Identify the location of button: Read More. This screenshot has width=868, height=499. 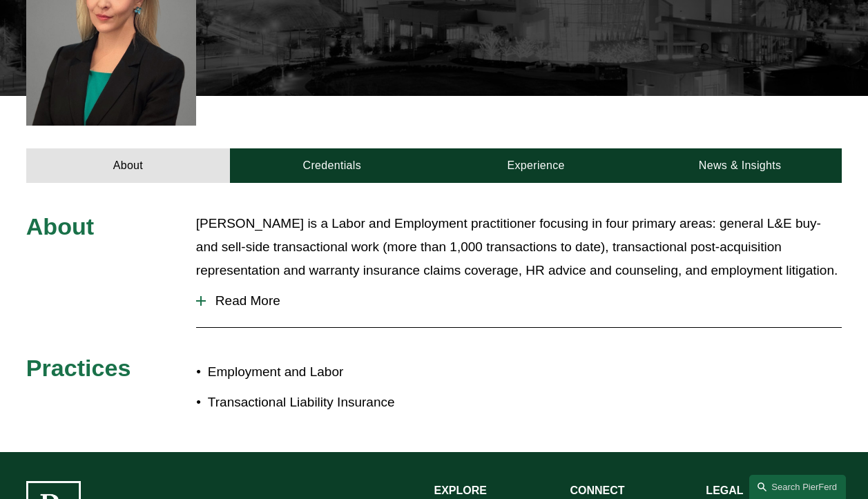
(518, 301).